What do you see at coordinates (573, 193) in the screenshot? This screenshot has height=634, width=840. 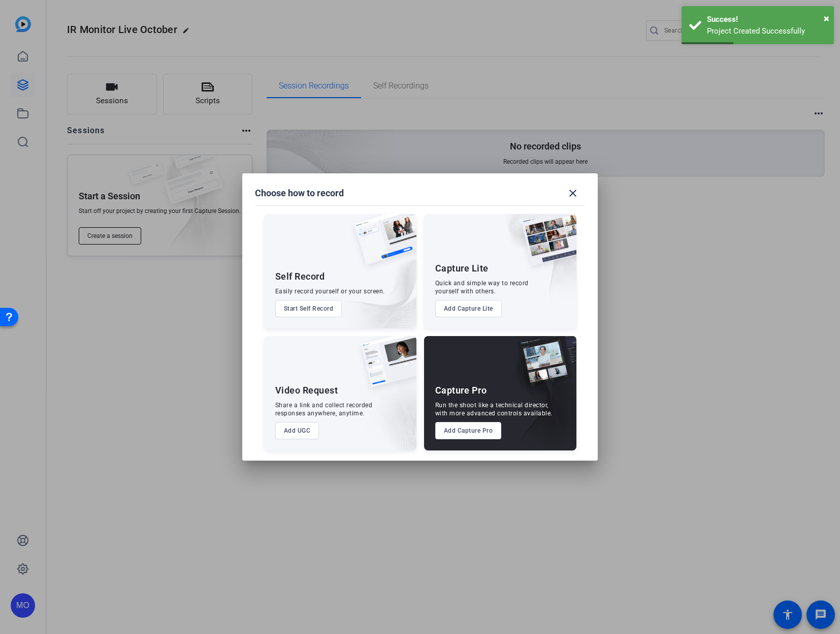 I see `mat-icon: close` at bounding box center [573, 193].